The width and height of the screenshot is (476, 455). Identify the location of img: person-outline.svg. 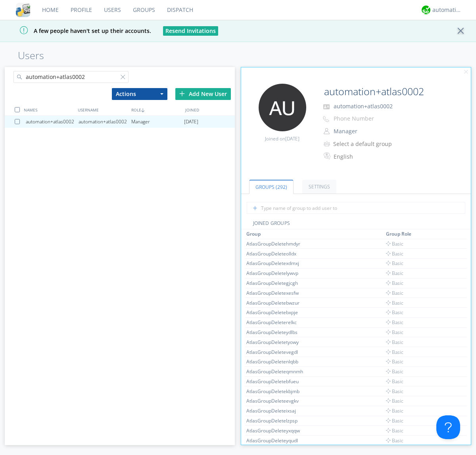
(326, 131).